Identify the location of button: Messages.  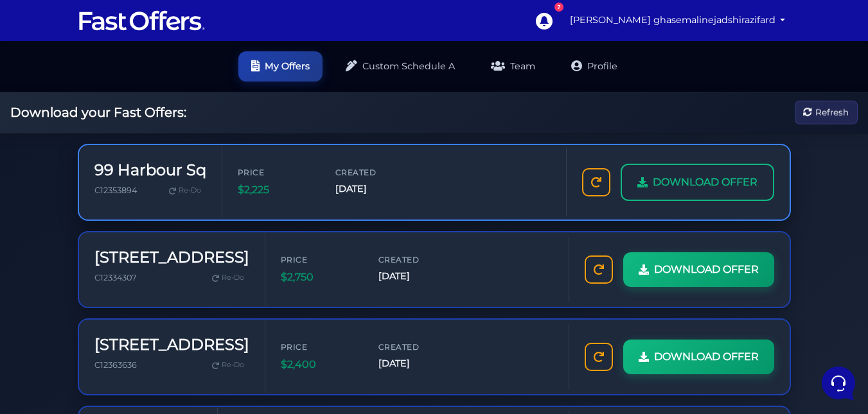
(129, 310).